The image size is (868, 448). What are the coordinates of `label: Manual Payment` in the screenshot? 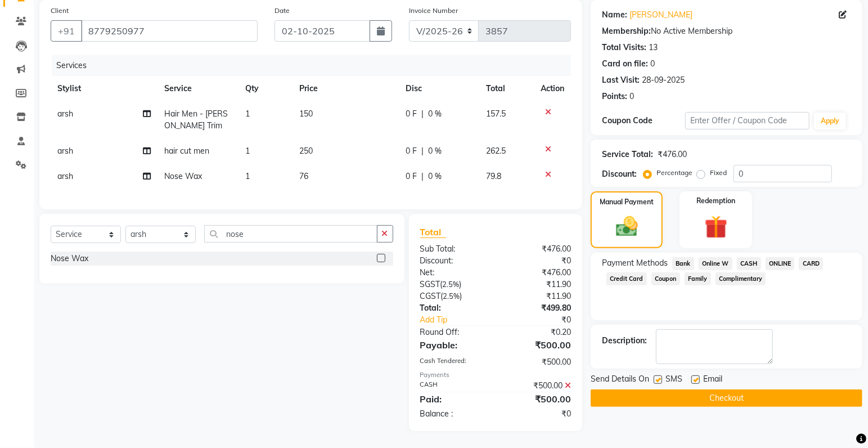 It's located at (626, 202).